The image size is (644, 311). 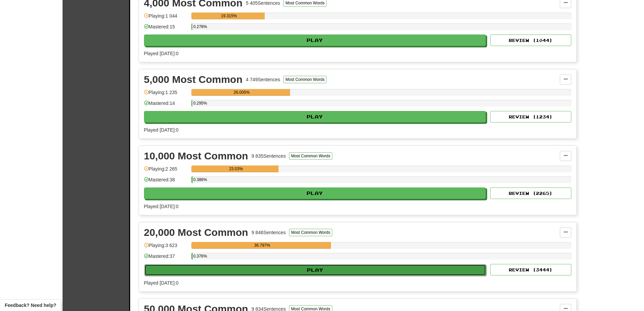 What do you see at coordinates (31, 305) in the screenshot?
I see `span: Open feedback widget` at bounding box center [31, 305].